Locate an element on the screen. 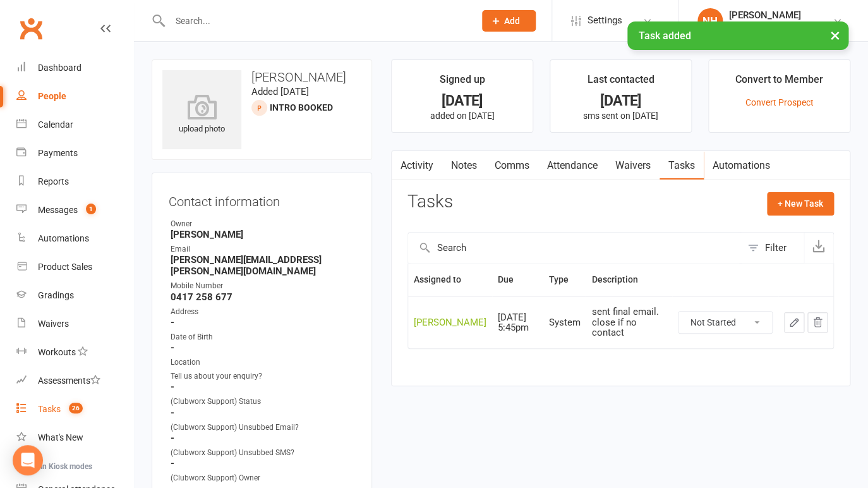  a: Reports is located at coordinates (75, 181).